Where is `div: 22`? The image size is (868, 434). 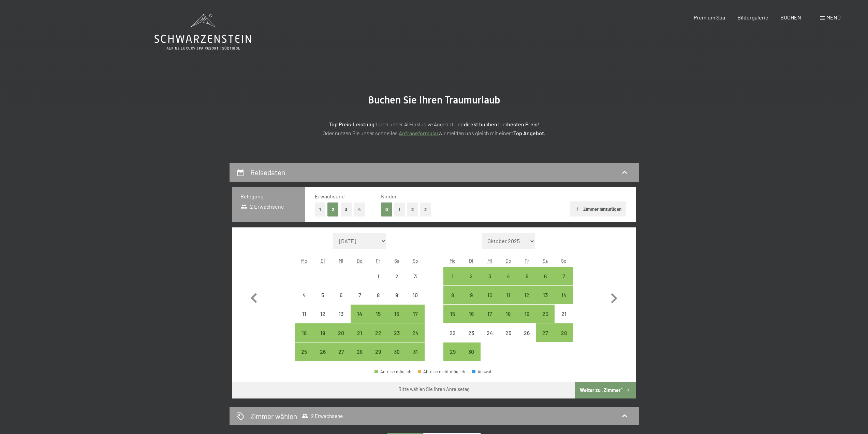 div: 22 is located at coordinates (452, 338).